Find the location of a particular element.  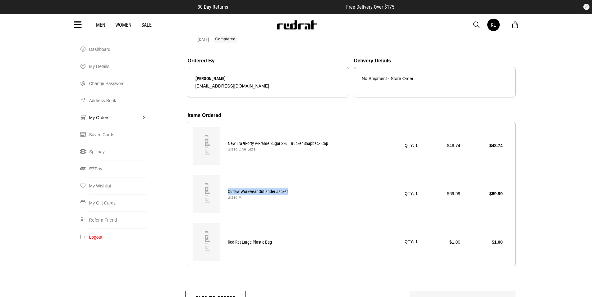

span: 30 Day Returns is located at coordinates (213, 7).